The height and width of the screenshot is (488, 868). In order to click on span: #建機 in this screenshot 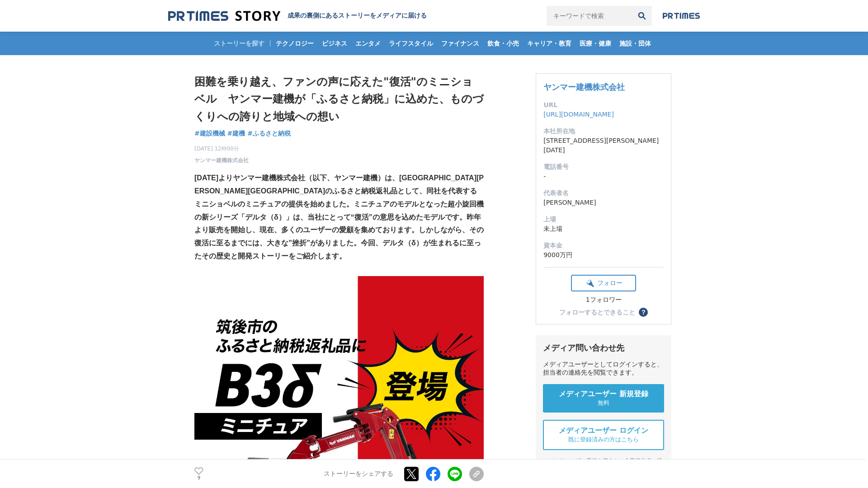, I will do `click(236, 133)`.